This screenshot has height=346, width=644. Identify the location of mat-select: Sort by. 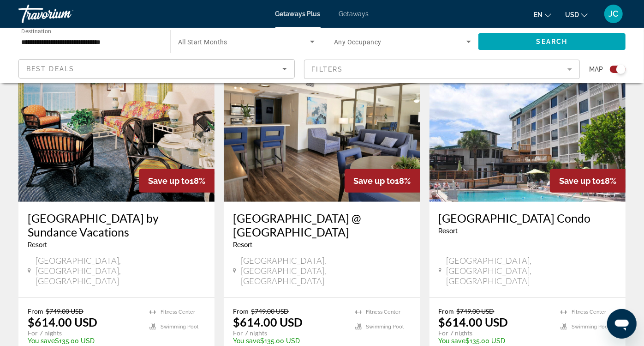
(157, 69).